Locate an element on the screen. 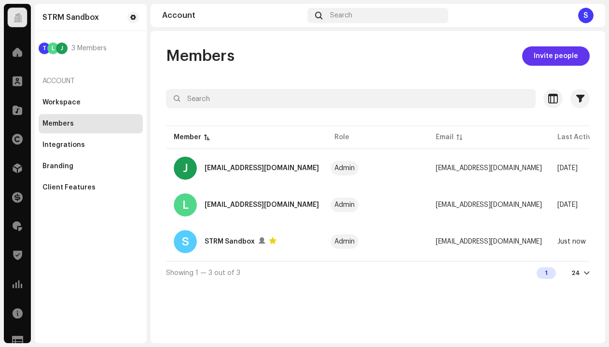  re-m-nav-item: Branding is located at coordinates (91, 166).